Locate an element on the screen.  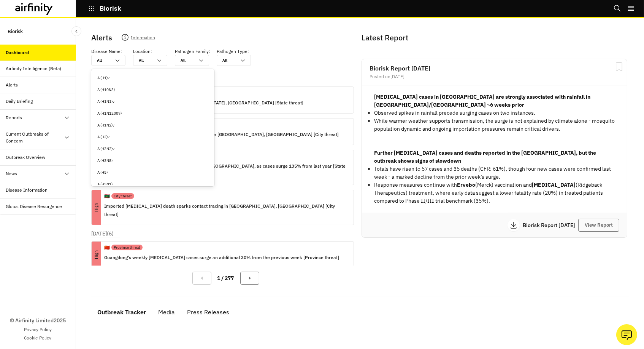
p: While warmer weather supports transmission, the surge is not explained by climate alone - mosquit... is located at coordinates (495, 125).